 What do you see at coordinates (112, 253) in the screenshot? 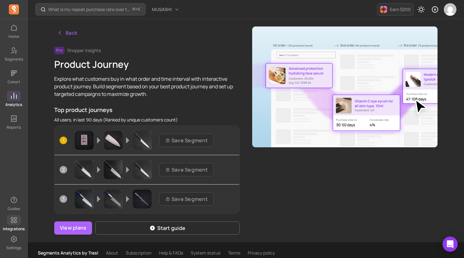
I see `a: About` at bounding box center [112, 253].